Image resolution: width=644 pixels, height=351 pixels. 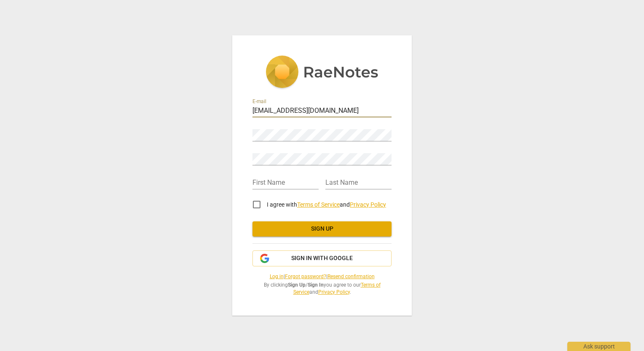 I want to click on span: Sign up, so click(x=322, y=229).